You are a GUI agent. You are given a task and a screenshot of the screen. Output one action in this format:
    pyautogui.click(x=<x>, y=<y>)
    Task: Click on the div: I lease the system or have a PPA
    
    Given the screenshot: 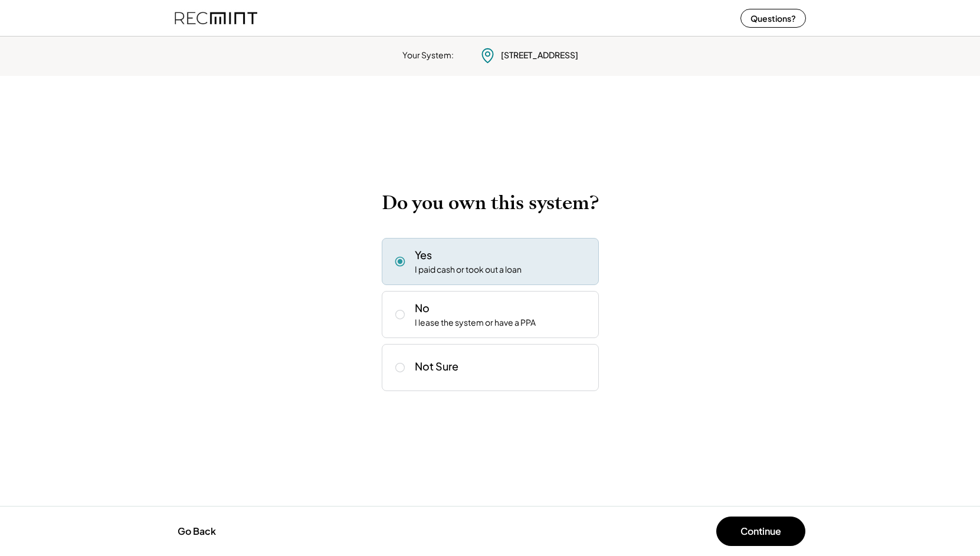 What is the action you would take?
    pyautogui.click(x=475, y=323)
    